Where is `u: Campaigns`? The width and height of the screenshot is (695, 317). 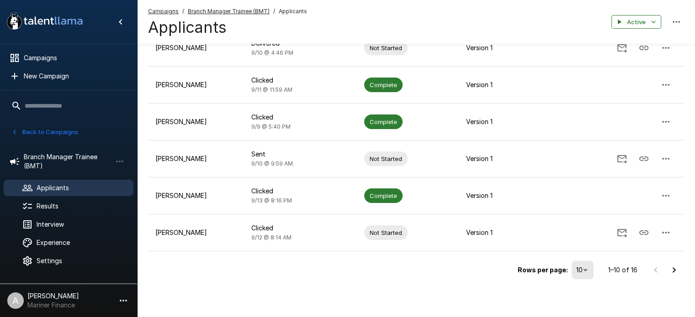
u: Campaigns is located at coordinates (163, 11).